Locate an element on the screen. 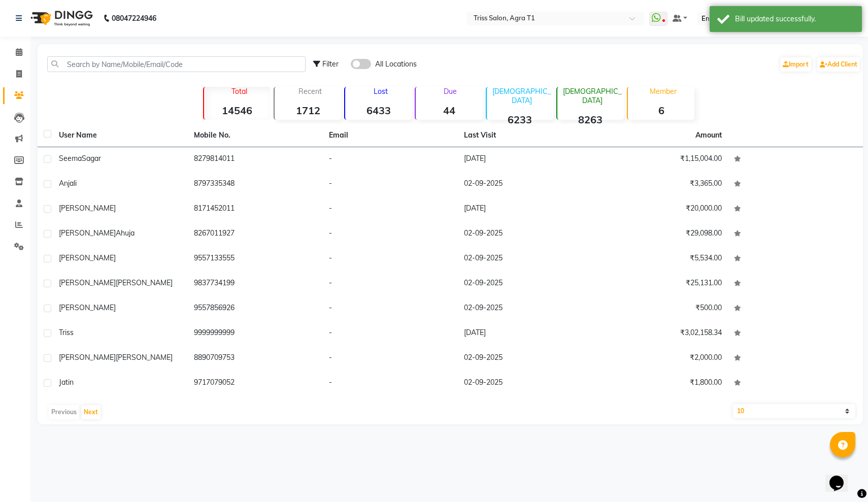 The height and width of the screenshot is (502, 868). img: logo is located at coordinates (61, 18).